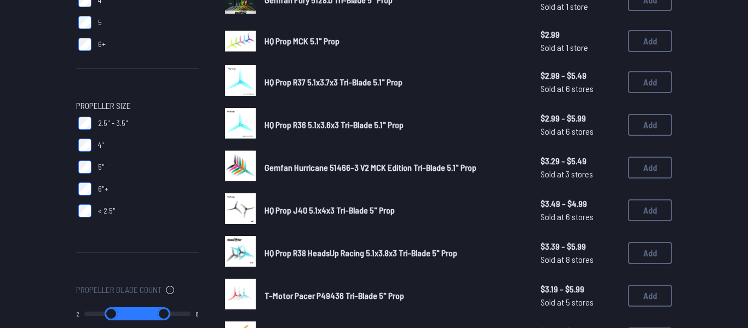  I want to click on span: HQ Prop R38 HeadsUp Racing 5.1x3.8x3 Tri-Blade 5" Prop, so click(361, 253).